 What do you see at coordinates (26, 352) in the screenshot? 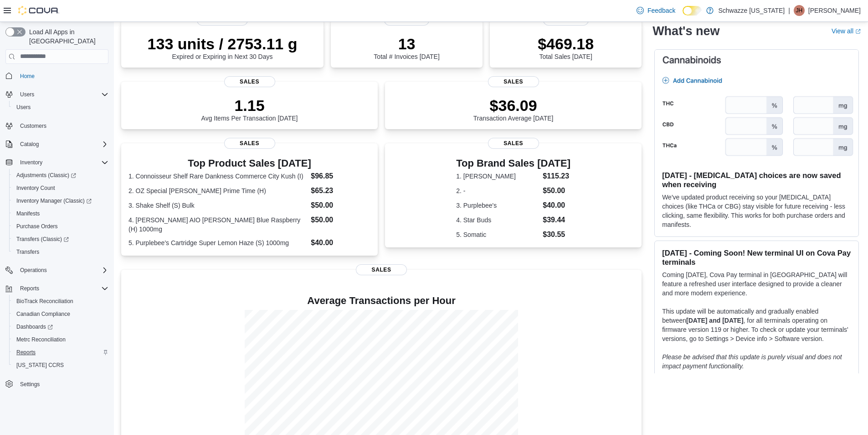
I see `a: Reports` at bounding box center [26, 352].